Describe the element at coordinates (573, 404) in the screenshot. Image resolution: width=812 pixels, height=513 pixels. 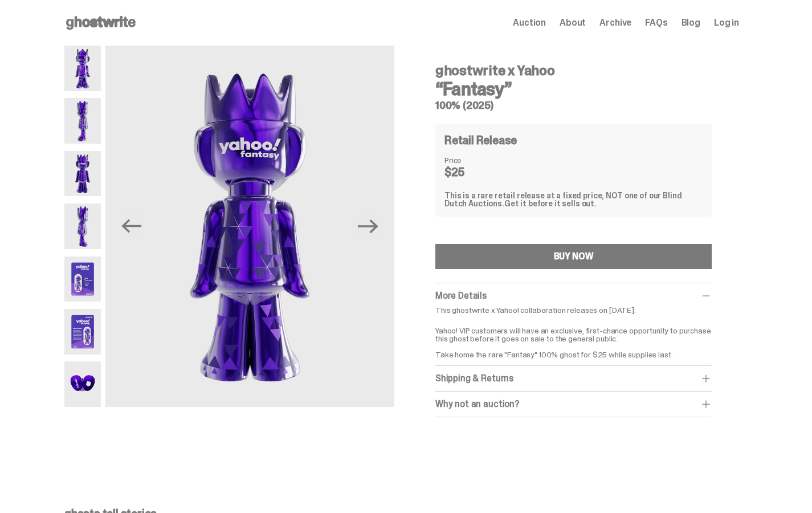
I see `div: Why not an auction?` at that location.